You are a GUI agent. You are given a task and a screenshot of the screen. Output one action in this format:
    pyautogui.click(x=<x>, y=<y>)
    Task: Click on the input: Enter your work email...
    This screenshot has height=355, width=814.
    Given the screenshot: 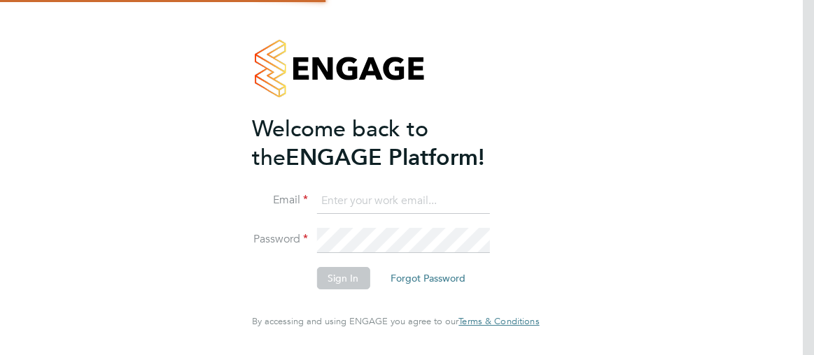 What is the action you would take?
    pyautogui.click(x=402, y=201)
    